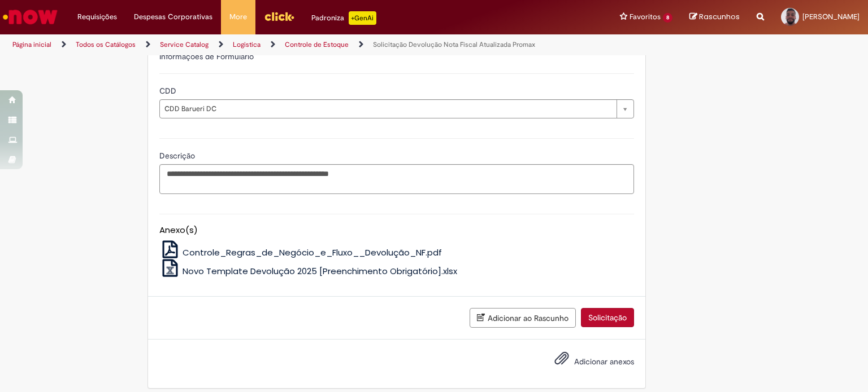 Image resolution: width=868 pixels, height=392 pixels. What do you see at coordinates (105, 45) in the screenshot?
I see `a: Todos os Catálogos` at bounding box center [105, 45].